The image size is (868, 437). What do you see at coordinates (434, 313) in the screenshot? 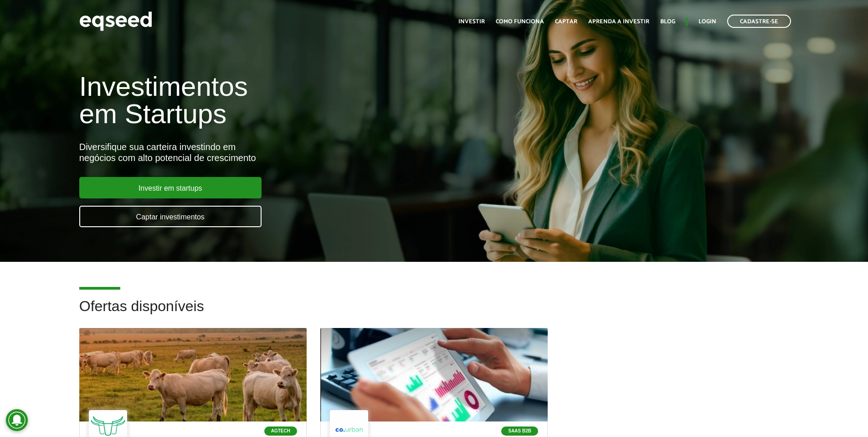
I see `h2: Ofertas disponíveis` at bounding box center [434, 313].